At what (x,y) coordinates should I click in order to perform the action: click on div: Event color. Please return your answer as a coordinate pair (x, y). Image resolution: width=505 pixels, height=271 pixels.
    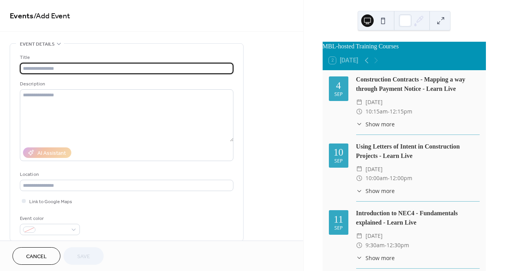
    Looking at the image, I should click on (49, 218).